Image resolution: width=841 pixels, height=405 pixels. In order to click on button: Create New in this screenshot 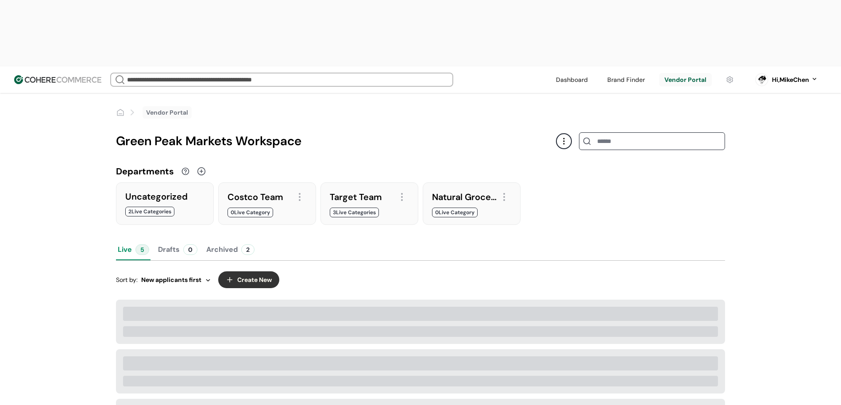, I will do `click(249, 280)`.